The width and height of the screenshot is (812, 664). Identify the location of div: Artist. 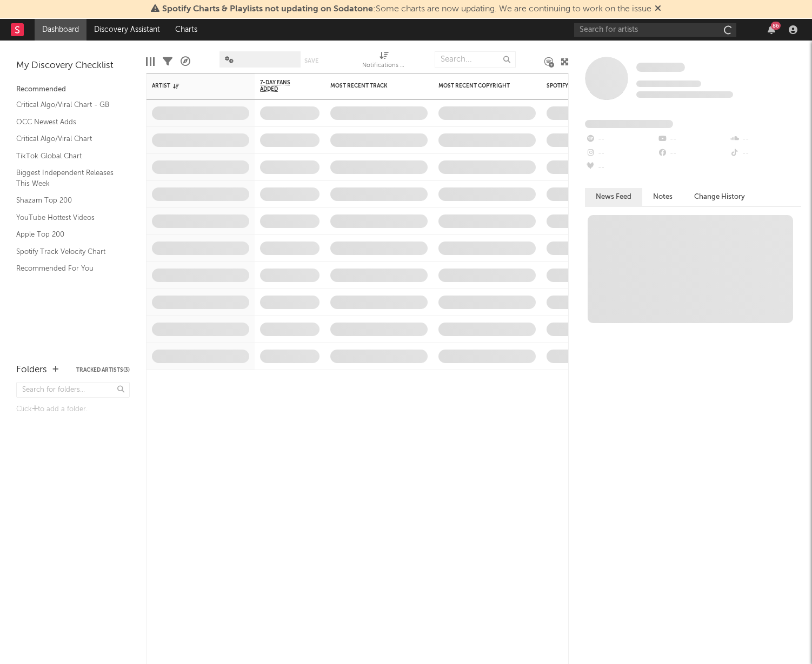
(192, 86).